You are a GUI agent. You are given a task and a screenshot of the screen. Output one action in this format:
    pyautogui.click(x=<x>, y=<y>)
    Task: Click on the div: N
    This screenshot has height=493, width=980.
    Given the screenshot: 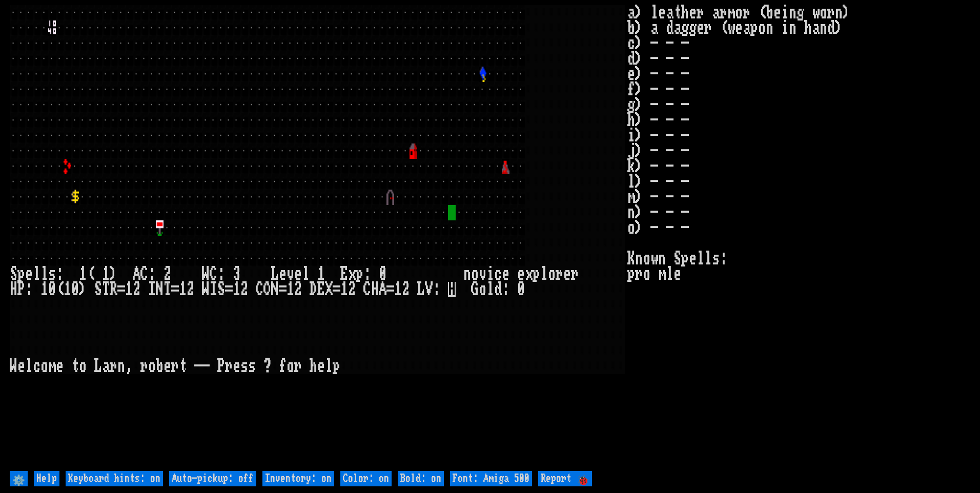 What is the action you would take?
    pyautogui.click(x=275, y=290)
    